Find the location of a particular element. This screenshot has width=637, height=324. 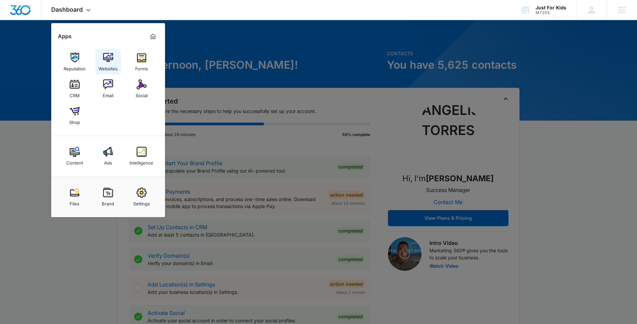

a: Settings is located at coordinates (142, 197).